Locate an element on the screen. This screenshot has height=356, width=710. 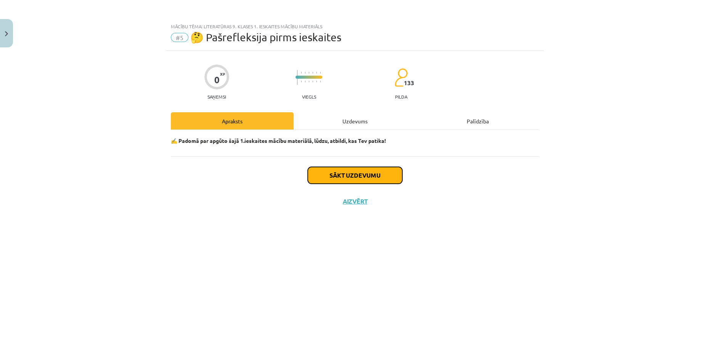
p: pilda is located at coordinates (401, 97).